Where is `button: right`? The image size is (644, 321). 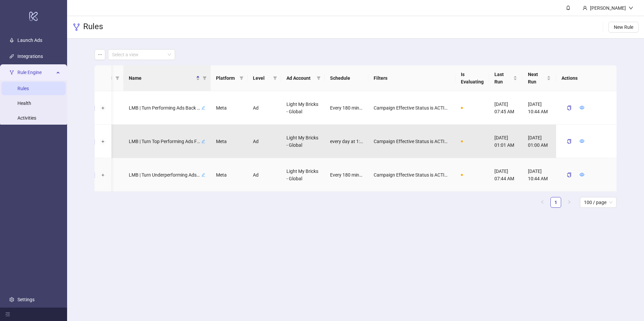
button: right is located at coordinates (569, 202).